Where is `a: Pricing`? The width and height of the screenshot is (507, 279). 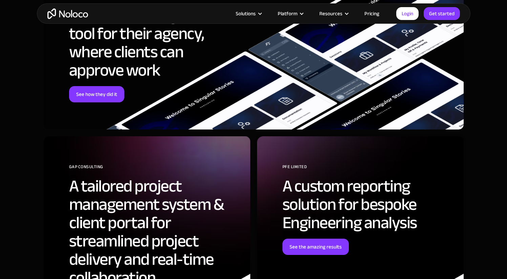
a: Pricing is located at coordinates (372, 14).